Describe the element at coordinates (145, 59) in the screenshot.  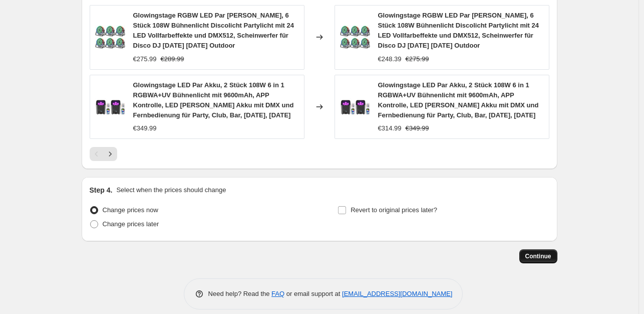
I see `div: €275.99` at that location.